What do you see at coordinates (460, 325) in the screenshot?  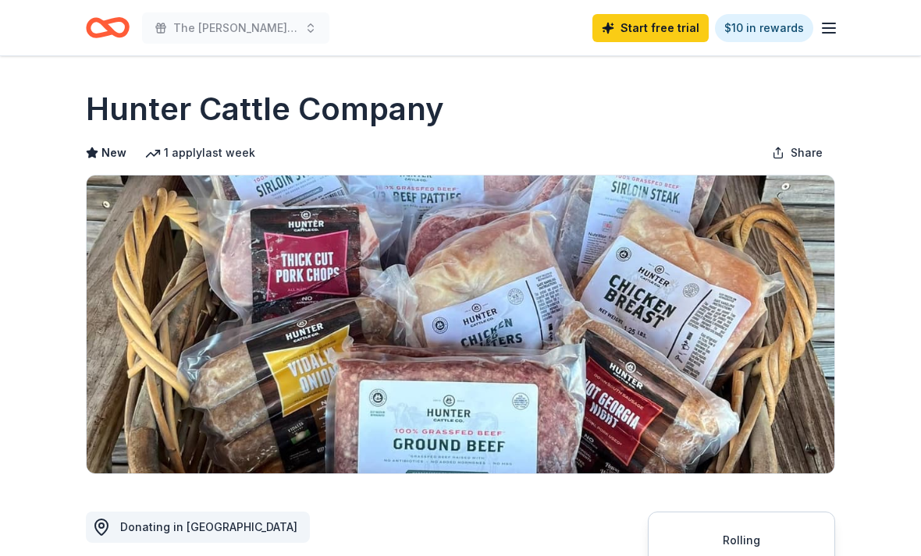 I see `img: Image for Hunter Cattle Company` at bounding box center [460, 325].